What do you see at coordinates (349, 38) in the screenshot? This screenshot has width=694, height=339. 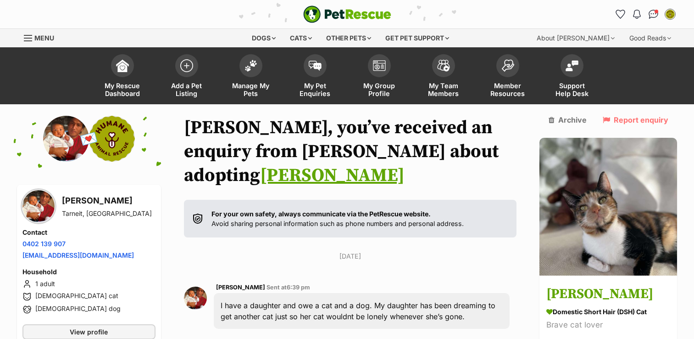 I see `div: Other pets` at bounding box center [349, 38].